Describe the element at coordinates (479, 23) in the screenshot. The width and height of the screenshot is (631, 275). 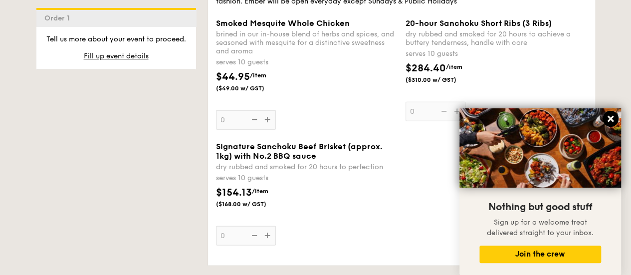
I see `span: 20-hour Sanchoku Short Ribs (3 Ribs)` at that location.